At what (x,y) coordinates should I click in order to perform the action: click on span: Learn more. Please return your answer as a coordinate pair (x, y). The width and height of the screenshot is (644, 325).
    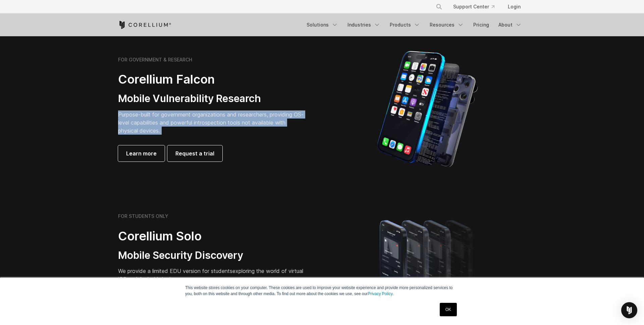
    Looking at the image, I should click on (141, 154).